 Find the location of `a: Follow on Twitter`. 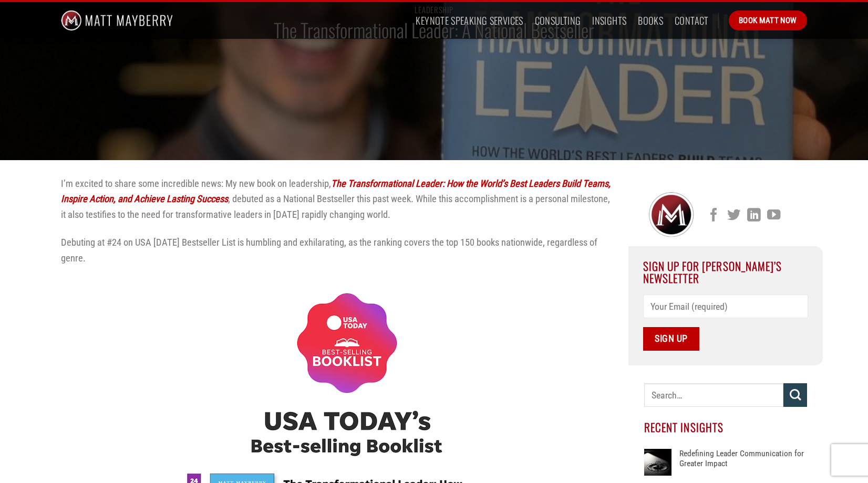

a: Follow on Twitter is located at coordinates (734, 216).